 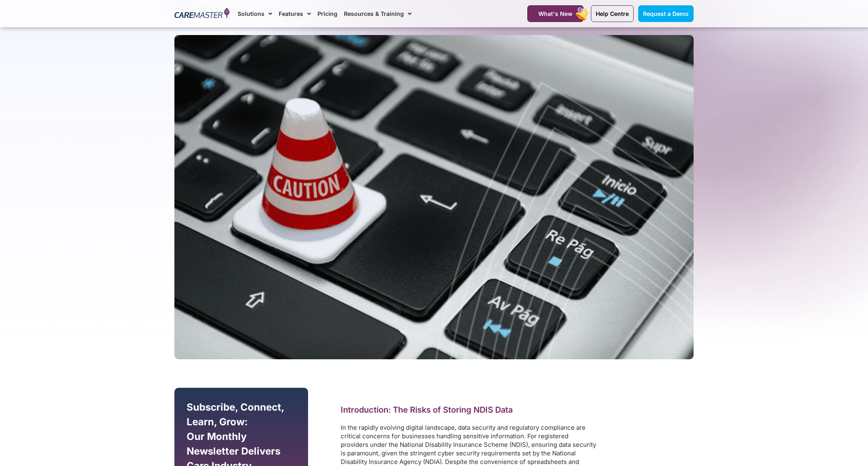 What do you see at coordinates (612, 13) in the screenshot?
I see `span: Help Centre` at bounding box center [612, 13].